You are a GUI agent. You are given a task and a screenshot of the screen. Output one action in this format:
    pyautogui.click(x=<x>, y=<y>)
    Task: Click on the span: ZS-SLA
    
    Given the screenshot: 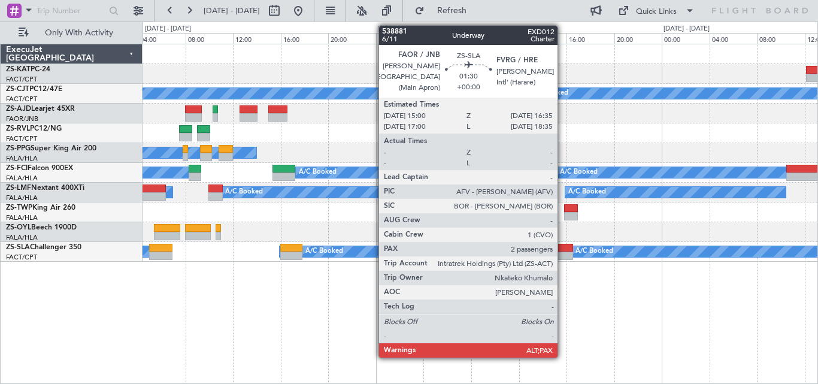 What is the action you would take?
    pyautogui.click(x=18, y=247)
    